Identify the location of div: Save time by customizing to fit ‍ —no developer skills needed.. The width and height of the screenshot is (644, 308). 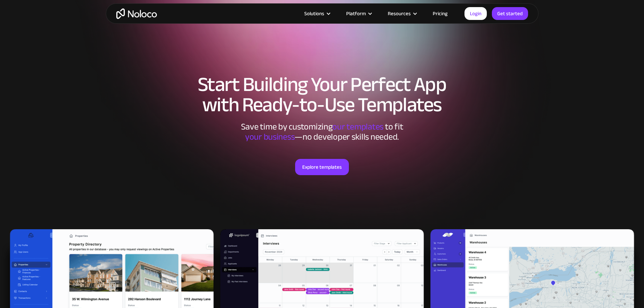
(322, 132).